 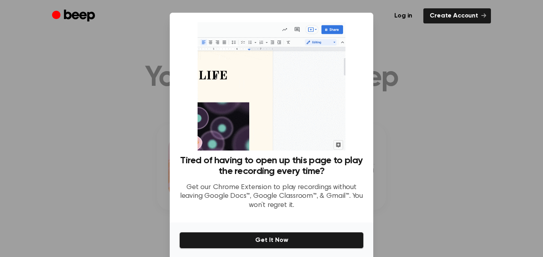 I want to click on h3: Tired of having to open up this page to play the recording every time?, so click(x=271, y=166).